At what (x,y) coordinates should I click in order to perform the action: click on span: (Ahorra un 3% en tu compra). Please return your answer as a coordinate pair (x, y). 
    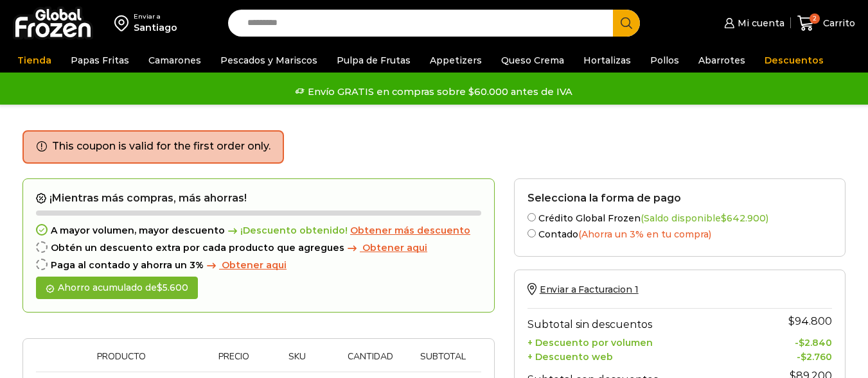
    Looking at the image, I should click on (645, 234).